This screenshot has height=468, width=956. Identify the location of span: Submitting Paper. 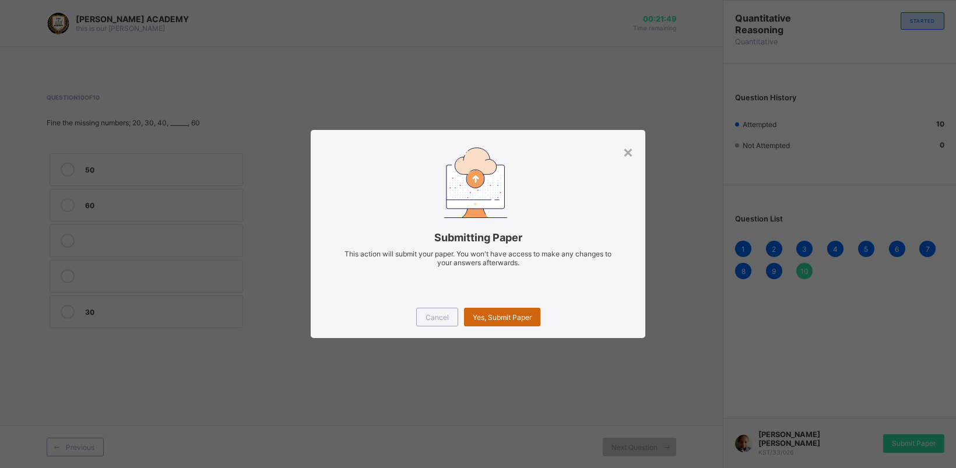
(478, 237).